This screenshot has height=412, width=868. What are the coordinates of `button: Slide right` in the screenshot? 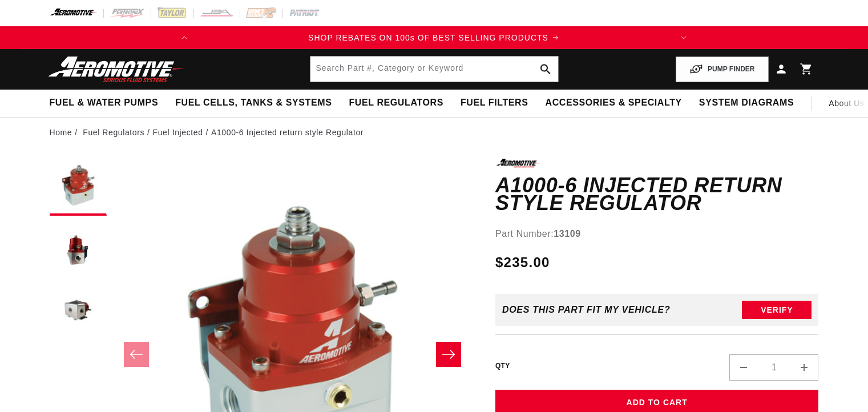 It's located at (449, 354).